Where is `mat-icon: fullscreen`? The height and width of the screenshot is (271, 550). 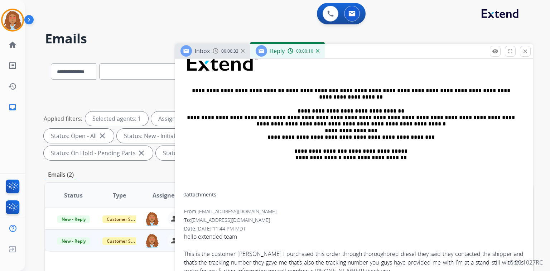
mat-icon: fullscreen is located at coordinates (511, 51).